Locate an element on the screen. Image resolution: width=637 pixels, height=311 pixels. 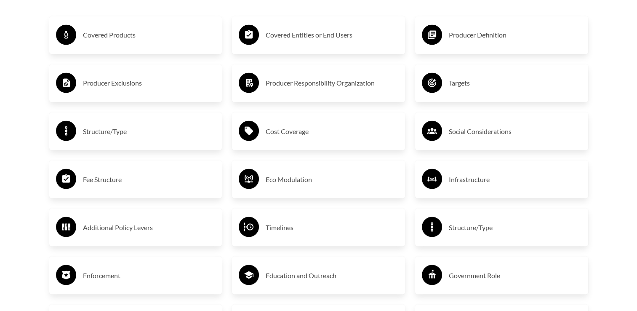
h3: Eco Modulation is located at coordinates (332, 179).